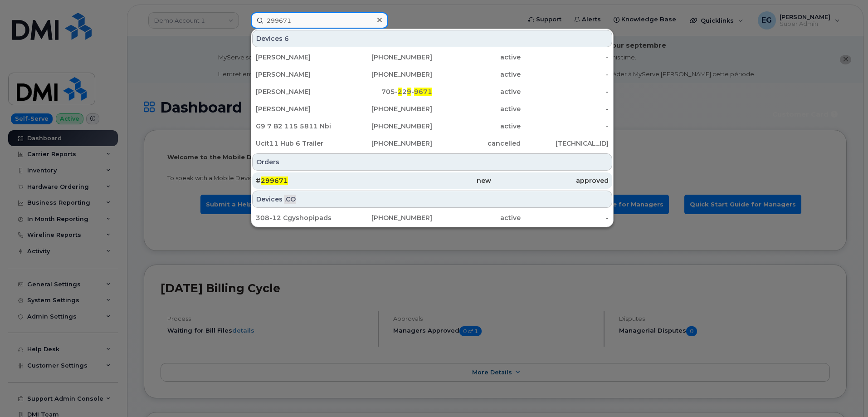 The image size is (868, 417). Describe the element at coordinates (388, 92) in the screenshot. I see `div: 705- 2 -` at that location.